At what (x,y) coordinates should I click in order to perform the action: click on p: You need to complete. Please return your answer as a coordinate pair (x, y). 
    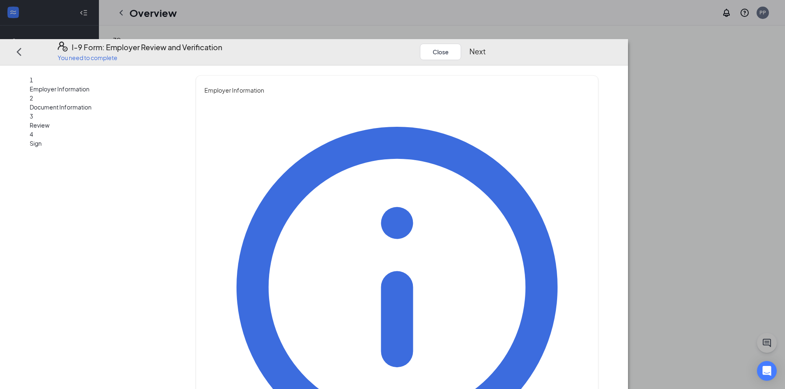
    Looking at the image, I should click on (140, 57).